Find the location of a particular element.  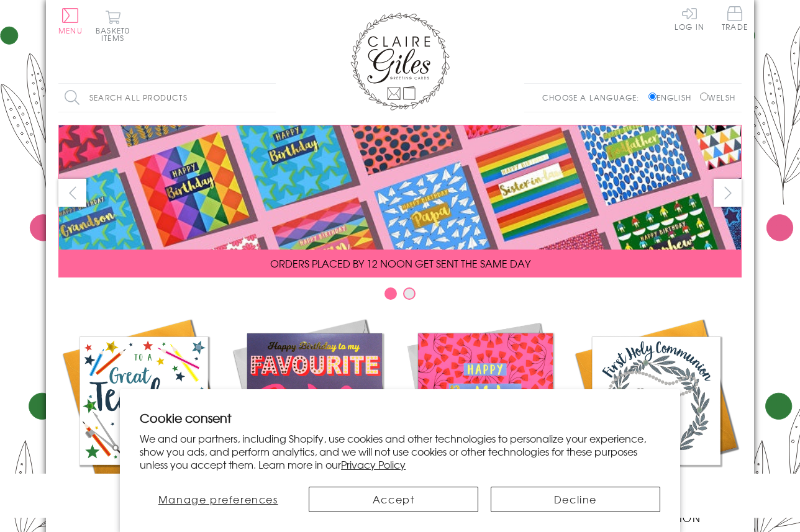

img: Claire Giles Greetings Cards is located at coordinates (400, 62).